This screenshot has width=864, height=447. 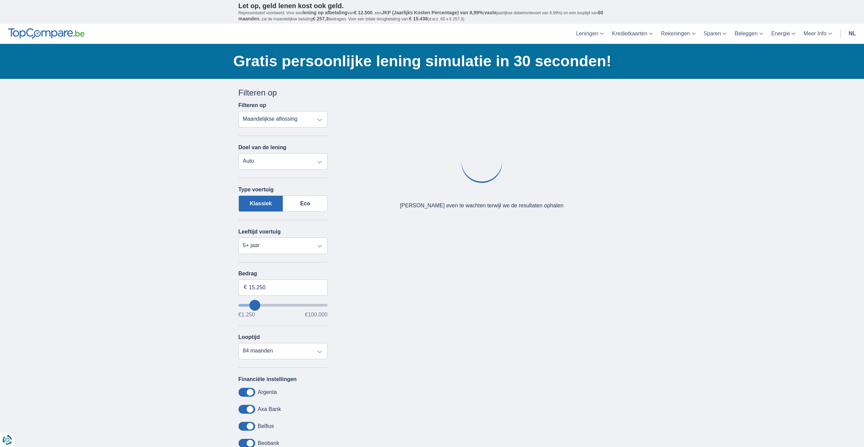 What do you see at coordinates (249, 337) in the screenshot?
I see `label: Looptijd` at bounding box center [249, 337].